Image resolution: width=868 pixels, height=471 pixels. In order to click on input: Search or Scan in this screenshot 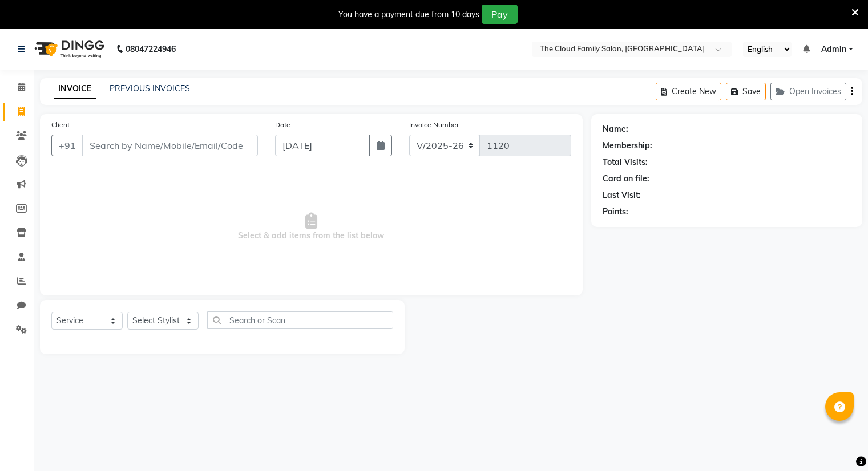, I will do `click(300, 320)`.